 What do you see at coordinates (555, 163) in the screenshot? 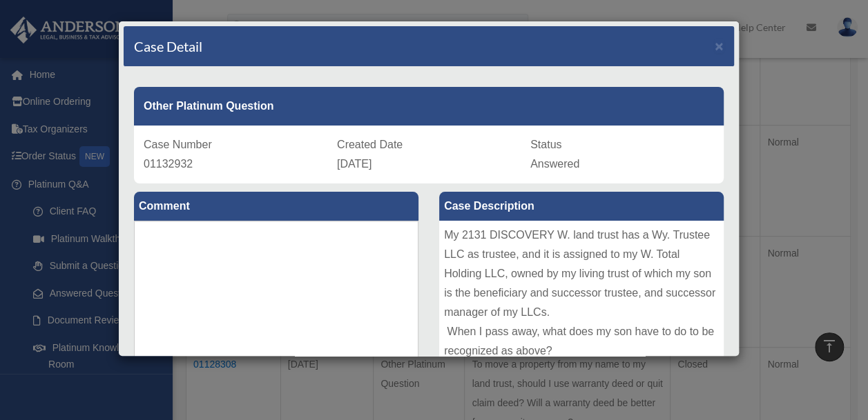
I see `span: Answered` at bounding box center [555, 163].